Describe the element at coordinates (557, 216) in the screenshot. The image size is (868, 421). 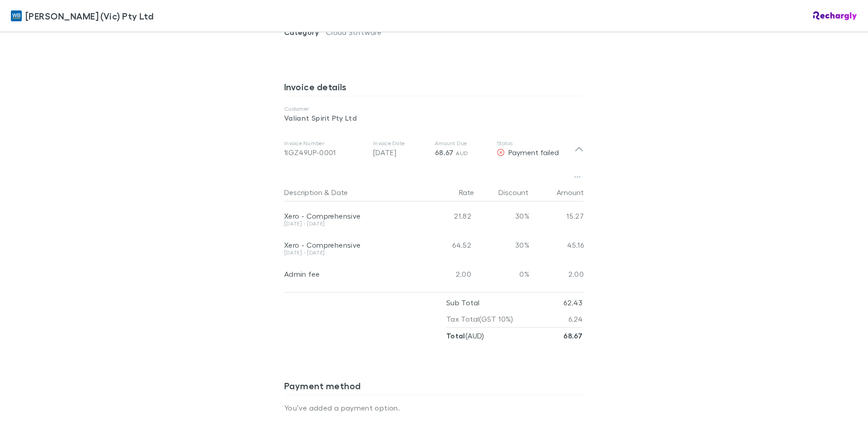
I see `div: 15.27` at that location.